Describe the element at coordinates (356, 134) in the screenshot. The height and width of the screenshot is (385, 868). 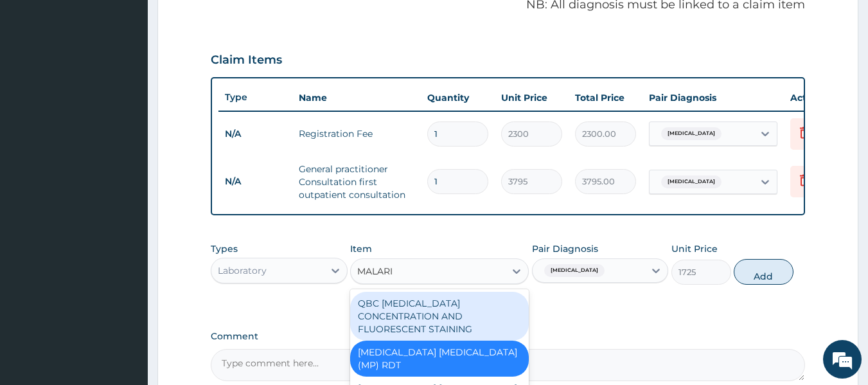
I see `td: Registration Fee` at that location.